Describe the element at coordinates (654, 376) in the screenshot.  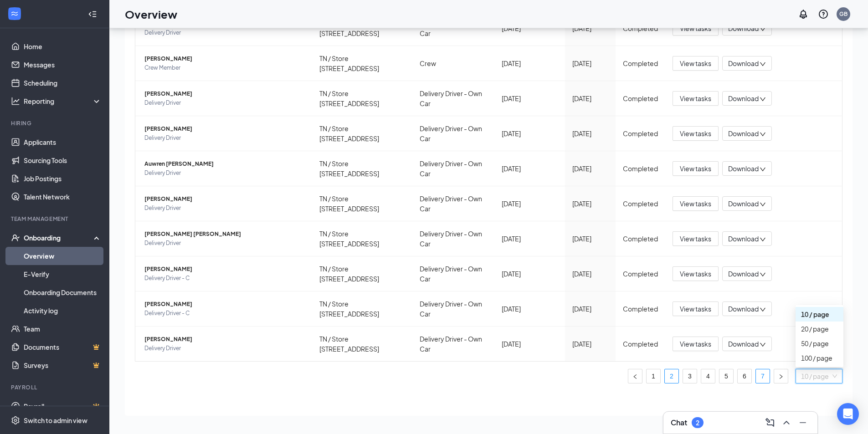
I see `a: 1` at that location.